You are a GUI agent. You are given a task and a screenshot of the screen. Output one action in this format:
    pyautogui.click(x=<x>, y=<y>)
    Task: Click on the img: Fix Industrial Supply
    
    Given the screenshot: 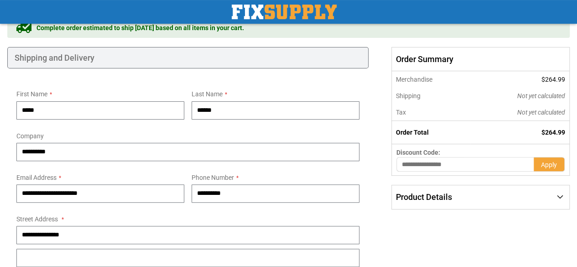 What is the action you would take?
    pyautogui.click(x=284, y=12)
    